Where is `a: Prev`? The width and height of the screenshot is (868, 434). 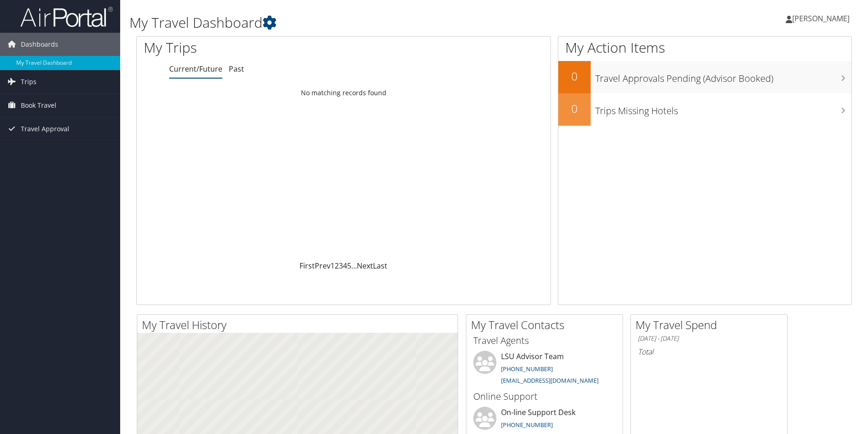
a: Prev is located at coordinates (323, 266).